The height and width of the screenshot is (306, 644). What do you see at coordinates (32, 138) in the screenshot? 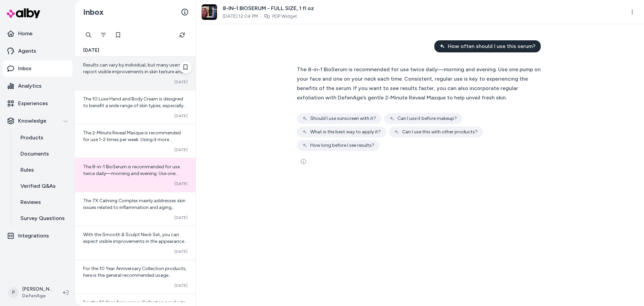
I see `p: Products` at bounding box center [32, 138].